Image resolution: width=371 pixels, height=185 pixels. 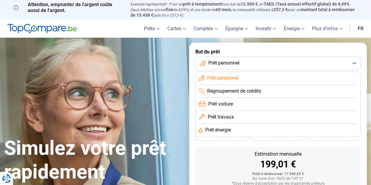 I want to click on label: But du prêt, so click(x=278, y=52).